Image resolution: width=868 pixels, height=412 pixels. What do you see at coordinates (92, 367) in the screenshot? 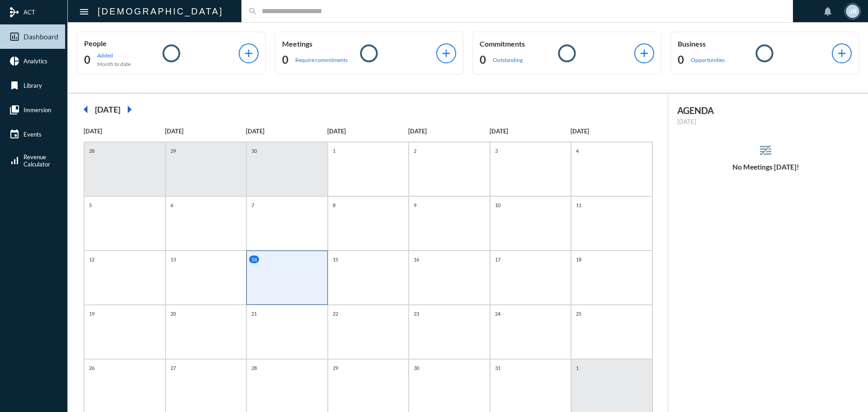
I see `p: 26` at bounding box center [92, 367].